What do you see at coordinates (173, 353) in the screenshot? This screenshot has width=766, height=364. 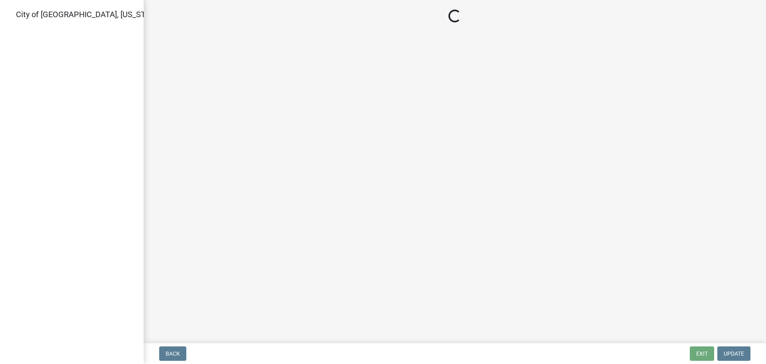 I see `span: Back` at bounding box center [173, 353].